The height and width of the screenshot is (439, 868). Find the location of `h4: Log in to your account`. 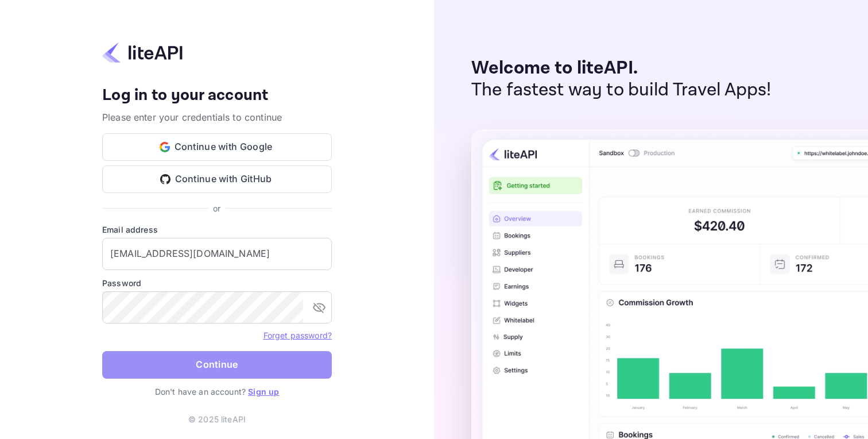

h4: Log in to your account is located at coordinates (217, 96).